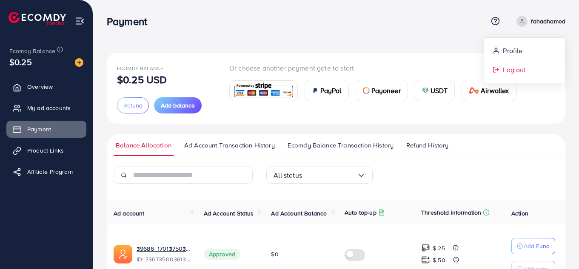 The width and height of the screenshot is (579, 269). Describe the element at coordinates (46, 151) in the screenshot. I see `a: Product Links` at that location.